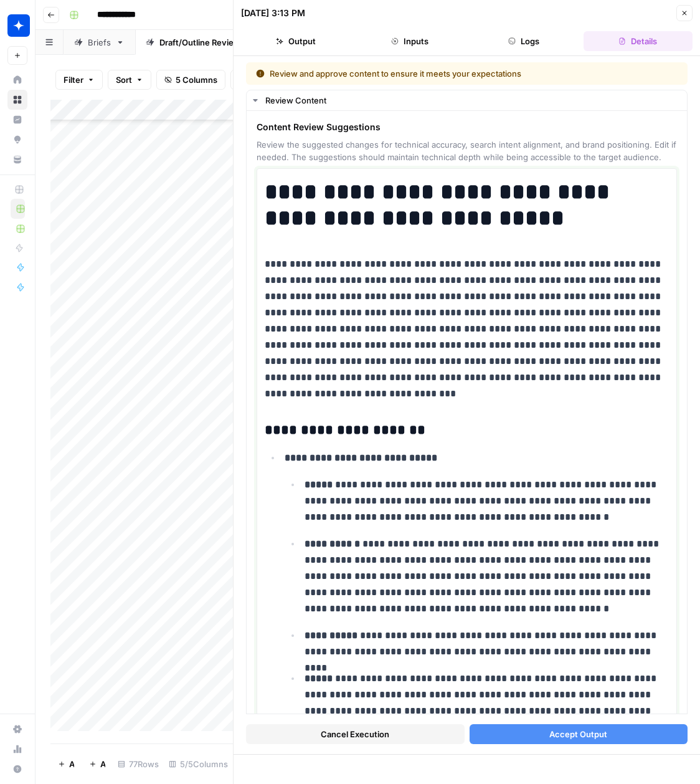 Image resolution: width=700 pixels, height=784 pixels. What do you see at coordinates (467, 151) in the screenshot?
I see `span: Review the suggested changes for technical accuracy, search intent alignment, and brand positioni...` at bounding box center [467, 151].